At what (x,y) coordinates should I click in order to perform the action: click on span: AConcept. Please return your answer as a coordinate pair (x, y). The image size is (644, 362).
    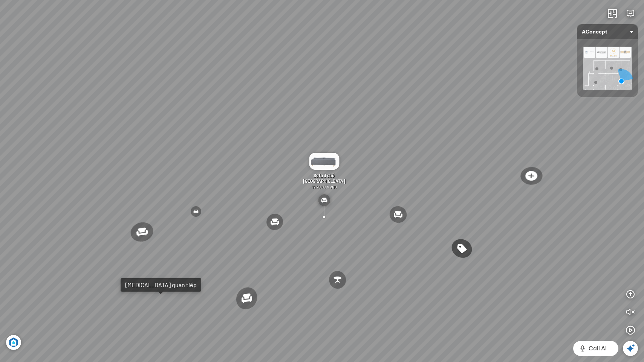
    Looking at the image, I should click on (607, 32).